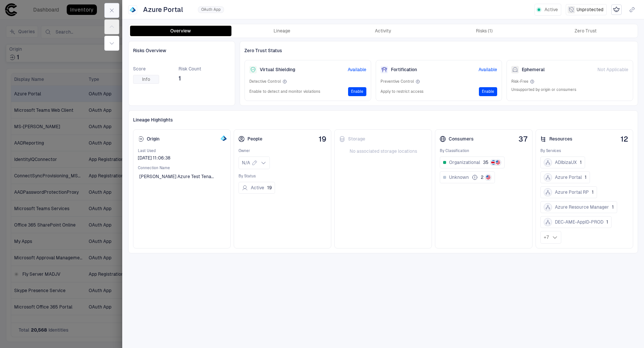 The width and height of the screenshot is (644, 348). What do you see at coordinates (211, 10) in the screenshot?
I see `span: OAuth App` at bounding box center [211, 10].